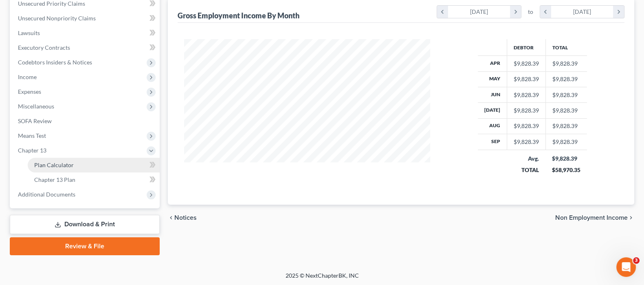 The image size is (644, 285). Describe the element at coordinates (85, 18) in the screenshot. I see `a: Unsecured Nonpriority Claims` at that location.